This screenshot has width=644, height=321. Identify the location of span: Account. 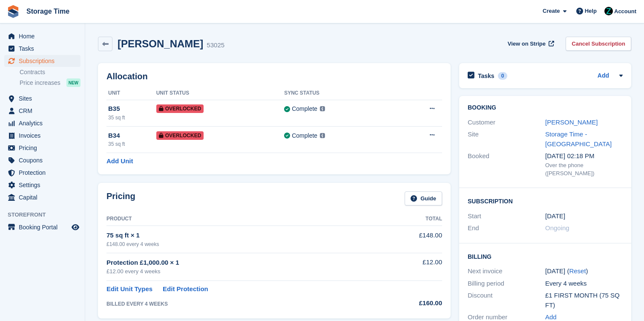
(625, 11).